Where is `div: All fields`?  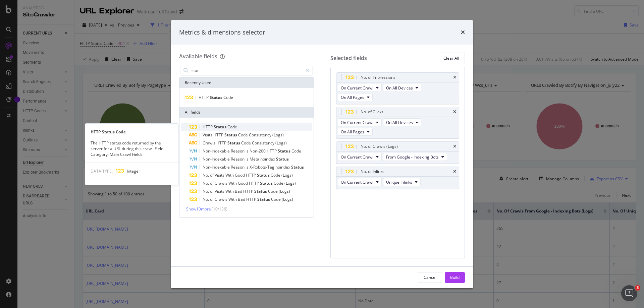
div: All fields is located at coordinates (247, 112).